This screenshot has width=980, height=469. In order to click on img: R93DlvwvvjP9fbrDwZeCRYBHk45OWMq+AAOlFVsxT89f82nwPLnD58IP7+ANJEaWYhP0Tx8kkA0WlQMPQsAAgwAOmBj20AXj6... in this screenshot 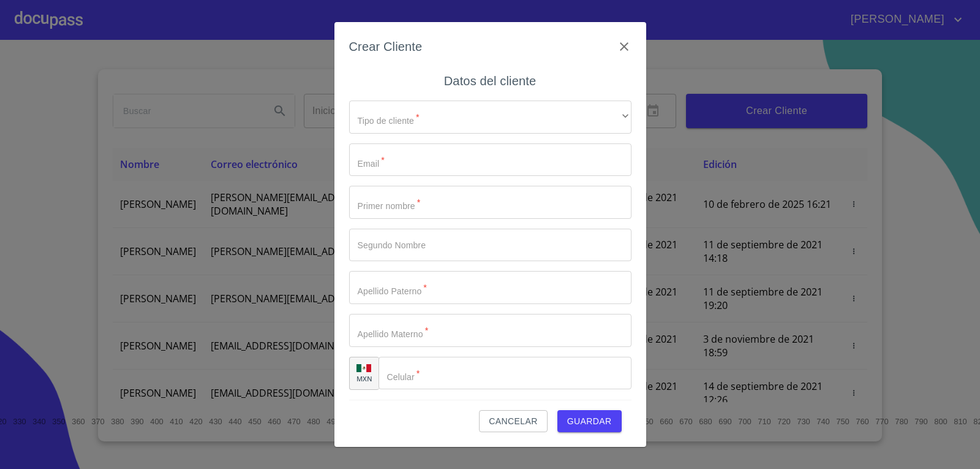, I will do `click(364, 368)`.